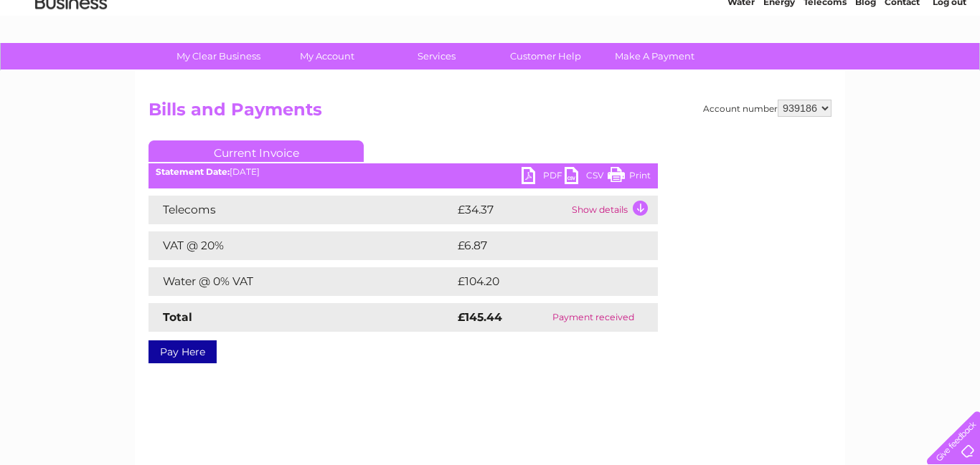 The image size is (980, 465). Describe the element at coordinates (613, 210) in the screenshot. I see `td: Show details` at that location.